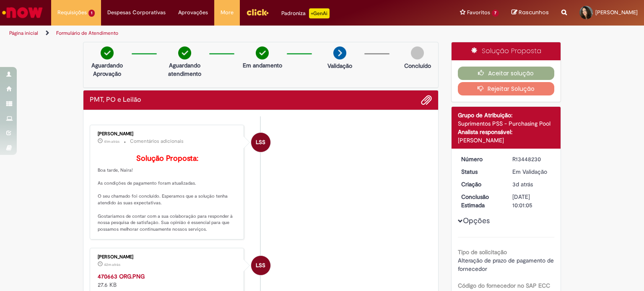  What do you see at coordinates (417, 66) in the screenshot?
I see `p: Concluído` at bounding box center [417, 66].